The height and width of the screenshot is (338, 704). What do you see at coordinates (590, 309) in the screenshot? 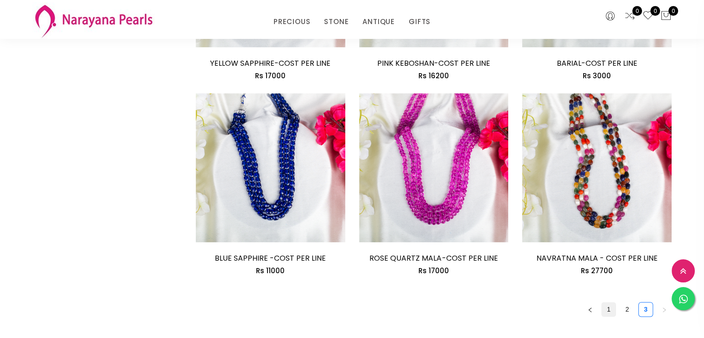
I see `button: left` at bounding box center [590, 309].